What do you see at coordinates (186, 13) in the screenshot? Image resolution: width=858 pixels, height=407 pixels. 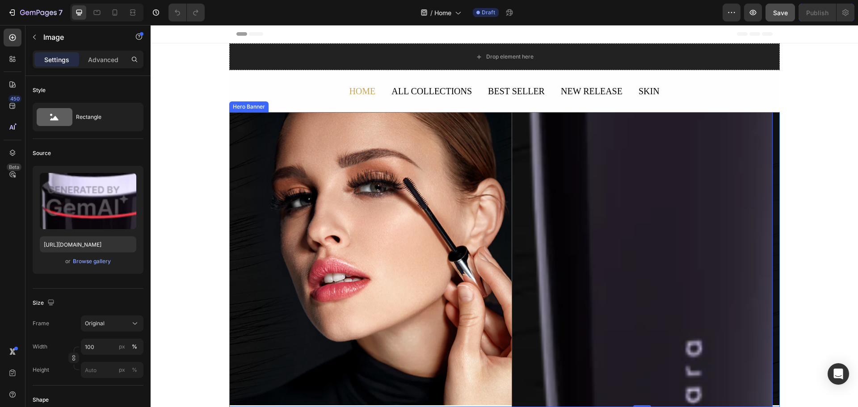 I see `div: Undo/Redo` at bounding box center [186, 13].